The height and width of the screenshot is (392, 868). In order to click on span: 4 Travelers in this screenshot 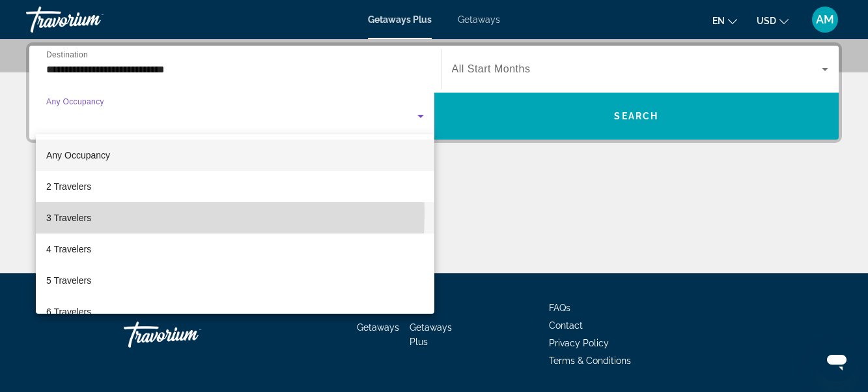, I will do `click(69, 249)`.